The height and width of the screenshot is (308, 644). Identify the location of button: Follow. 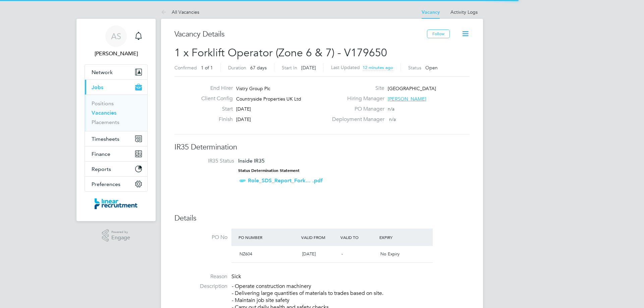
(438, 34).